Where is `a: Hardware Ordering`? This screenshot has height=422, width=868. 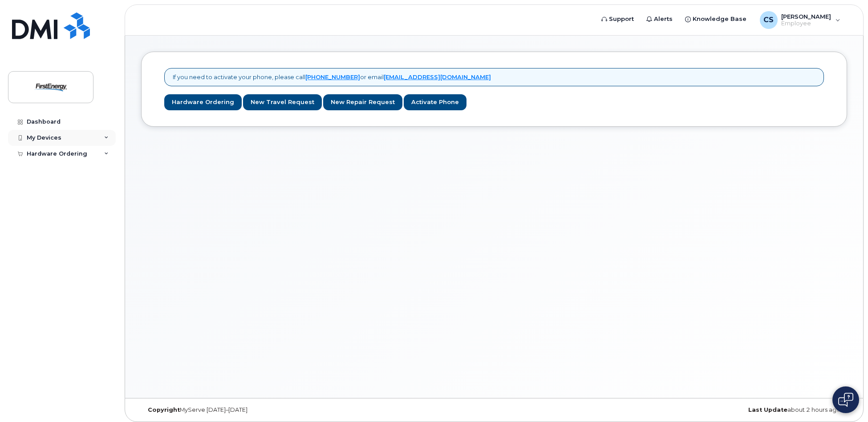 a: Hardware Ordering is located at coordinates (203, 102).